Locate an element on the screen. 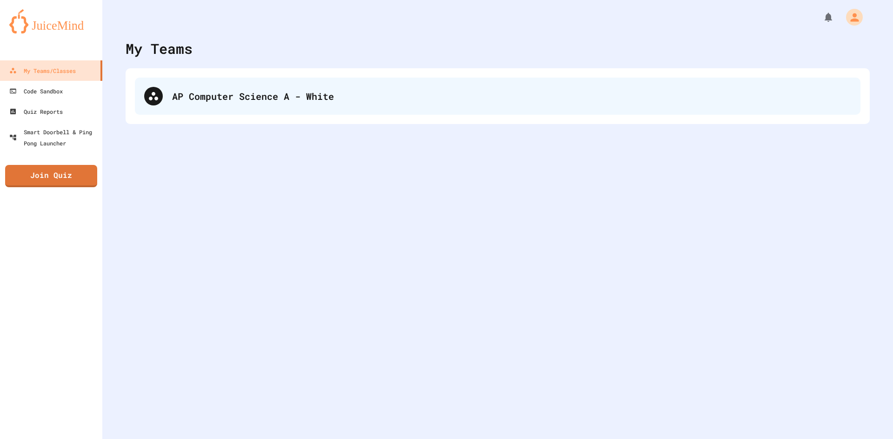 The image size is (893, 439). div: My Teams/Classes is located at coordinates (42, 71).